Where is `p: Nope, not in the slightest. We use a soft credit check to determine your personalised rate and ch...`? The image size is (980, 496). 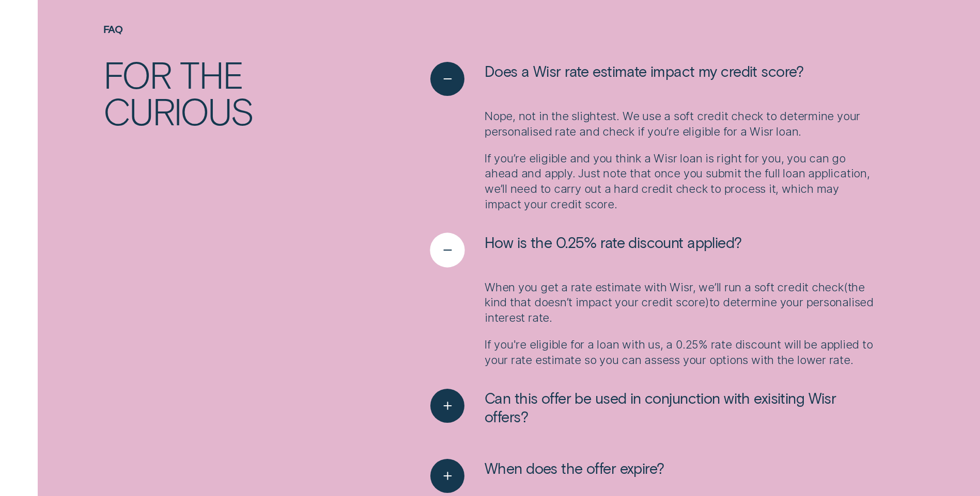
p: Nope, not in the slightest. We use a soft credit check to determine your personalised rate and ch... is located at coordinates (680, 125).